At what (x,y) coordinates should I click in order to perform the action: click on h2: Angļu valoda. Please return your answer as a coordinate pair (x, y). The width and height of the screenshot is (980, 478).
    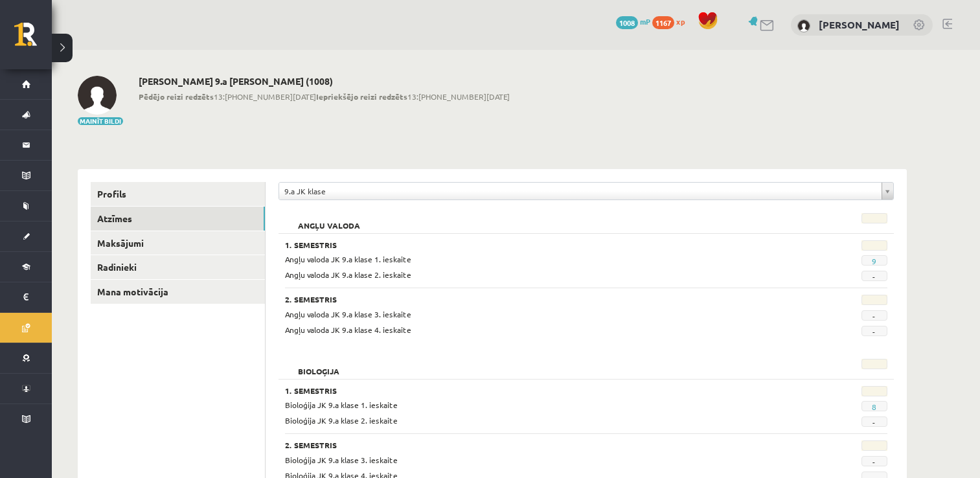
    Looking at the image, I should click on (329, 219).